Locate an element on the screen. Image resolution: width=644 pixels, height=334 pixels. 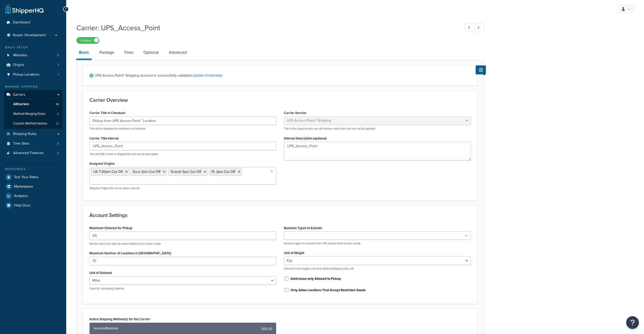
a: Basic is located at coordinates (84, 53).